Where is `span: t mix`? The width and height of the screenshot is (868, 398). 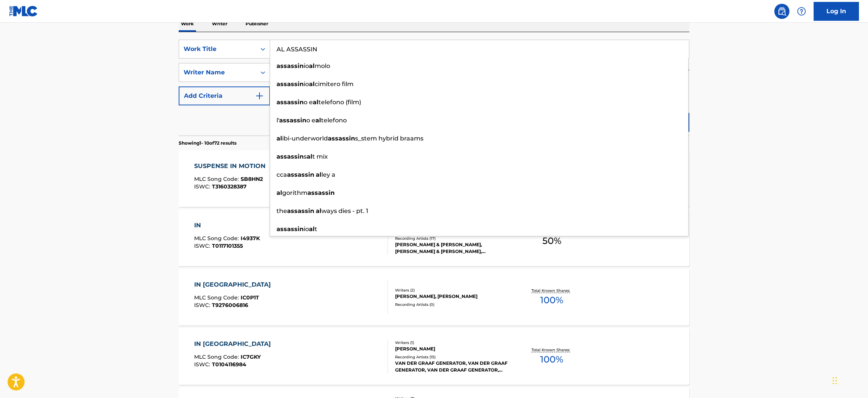 span: t mix is located at coordinates (320, 156).